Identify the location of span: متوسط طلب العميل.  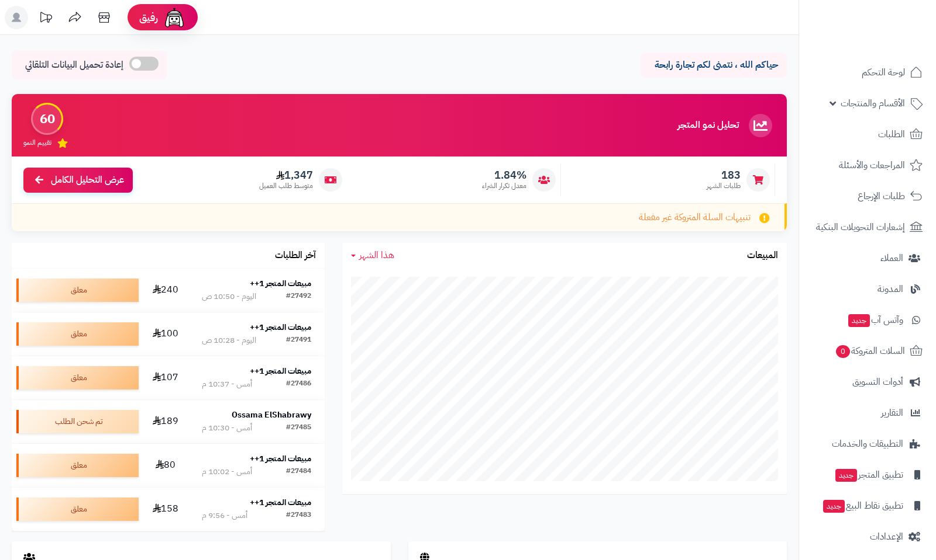
(286, 186).